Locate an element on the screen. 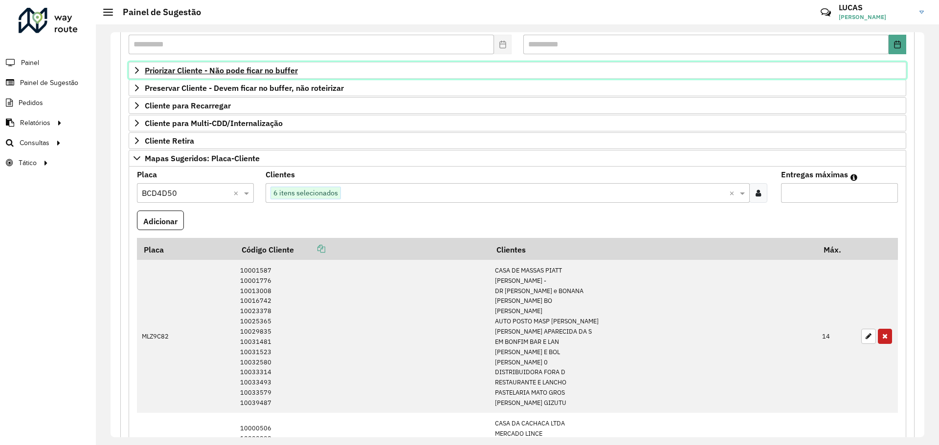 This screenshot has width=939, height=445. font: 10001587 is located at coordinates (256, 270).